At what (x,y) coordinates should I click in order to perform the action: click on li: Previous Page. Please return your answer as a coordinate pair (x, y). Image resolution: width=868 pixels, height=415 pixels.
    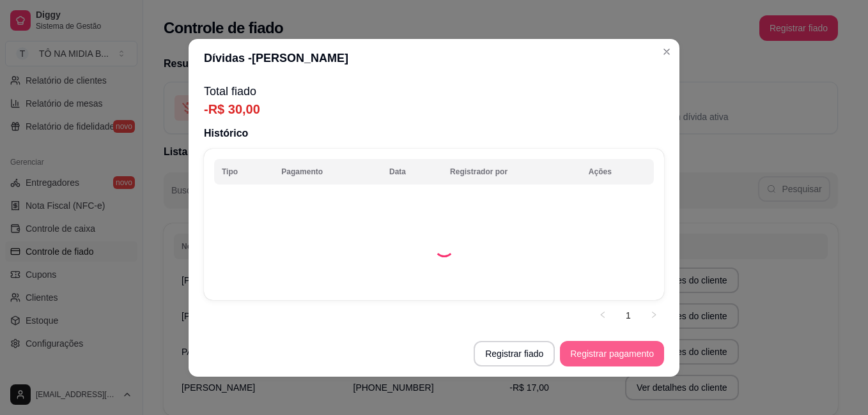
    Looking at the image, I should click on (603, 315).